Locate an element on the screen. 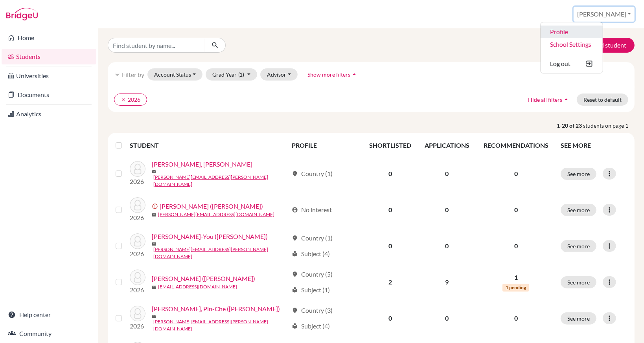 The image size is (644, 343). span: 1 pending is located at coordinates (516, 288).